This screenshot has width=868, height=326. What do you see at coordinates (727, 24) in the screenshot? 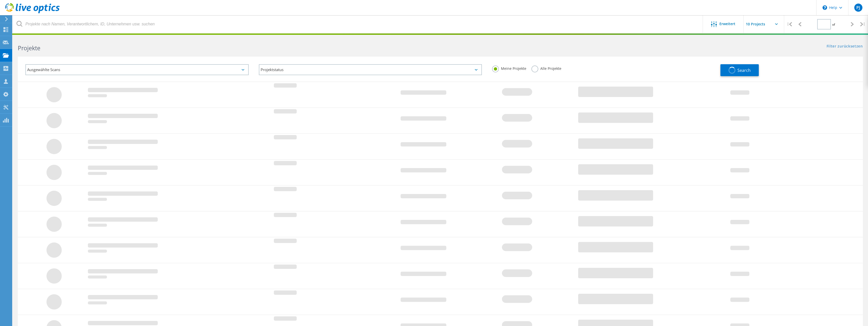
I see `span: Erweitert` at bounding box center [727, 24].